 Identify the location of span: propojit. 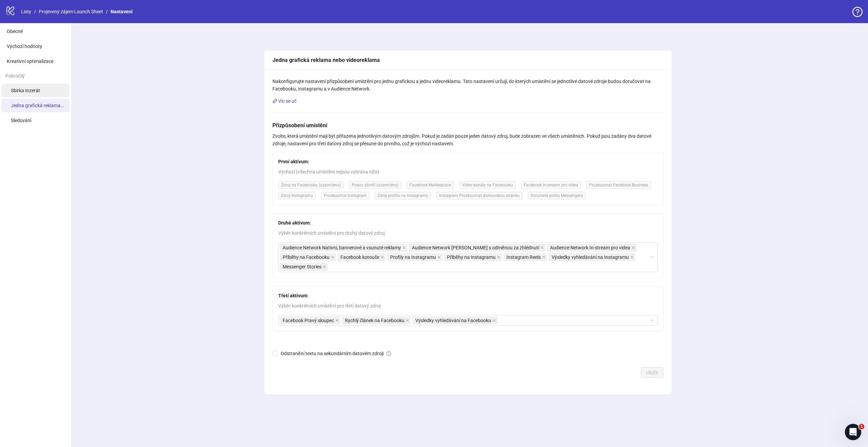
(275, 101).